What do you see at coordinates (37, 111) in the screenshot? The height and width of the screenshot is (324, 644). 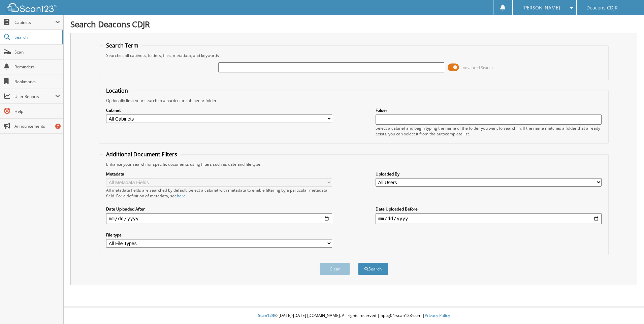 I see `span: Help` at bounding box center [37, 111].